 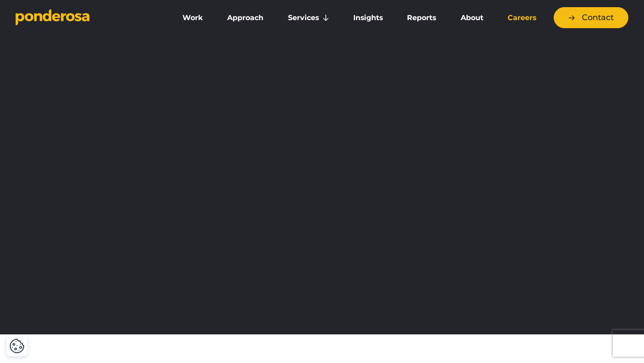 I want to click on a: Approach, so click(x=245, y=18).